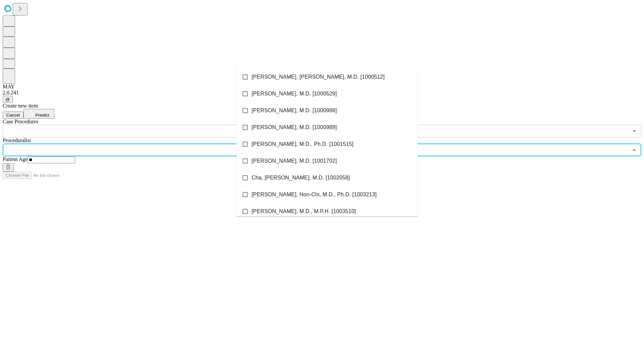 The width and height of the screenshot is (644, 363). What do you see at coordinates (634, 131) in the screenshot?
I see `button: Open` at bounding box center [634, 131].